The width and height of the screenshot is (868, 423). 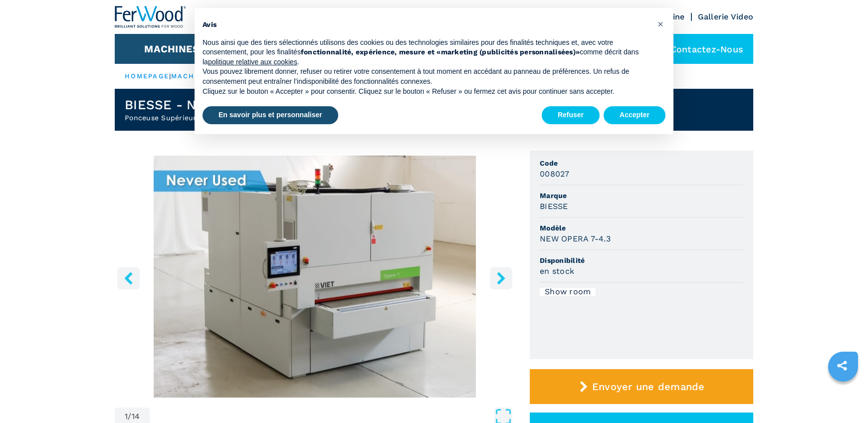 I want to click on a: politique relative aux cookies, so click(x=252, y=62).